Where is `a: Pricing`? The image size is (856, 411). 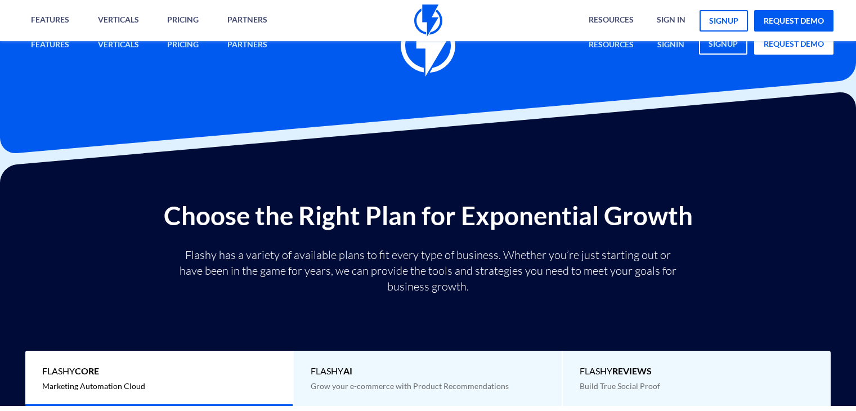
a: Pricing is located at coordinates (183, 45).